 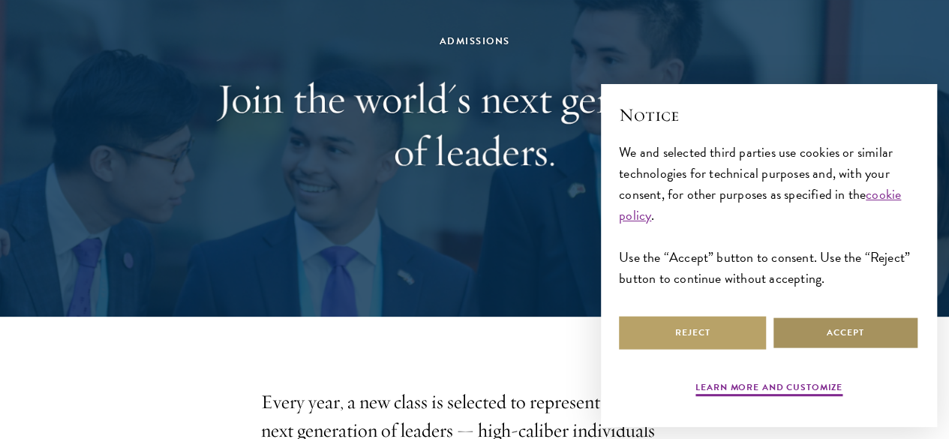 What do you see at coordinates (693, 332) in the screenshot?
I see `button: Reject` at bounding box center [693, 332].